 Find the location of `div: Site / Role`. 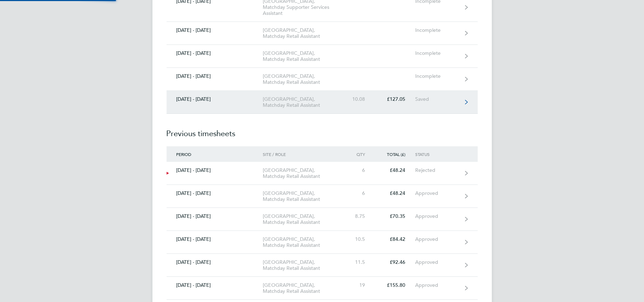

div: Site / Role is located at coordinates (303, 154).